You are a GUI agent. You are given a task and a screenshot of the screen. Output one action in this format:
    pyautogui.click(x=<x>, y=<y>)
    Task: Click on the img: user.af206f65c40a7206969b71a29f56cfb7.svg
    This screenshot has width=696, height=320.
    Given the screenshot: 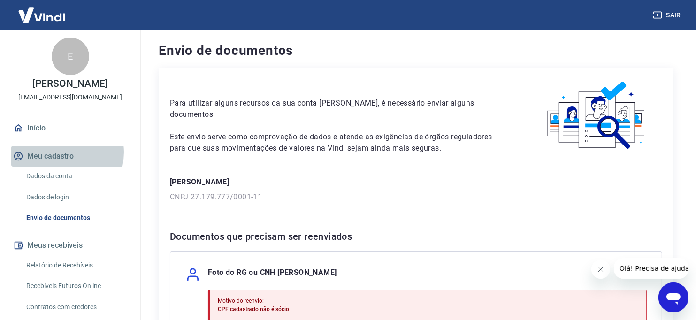 What is the action you would take?
    pyautogui.click(x=193, y=274)
    